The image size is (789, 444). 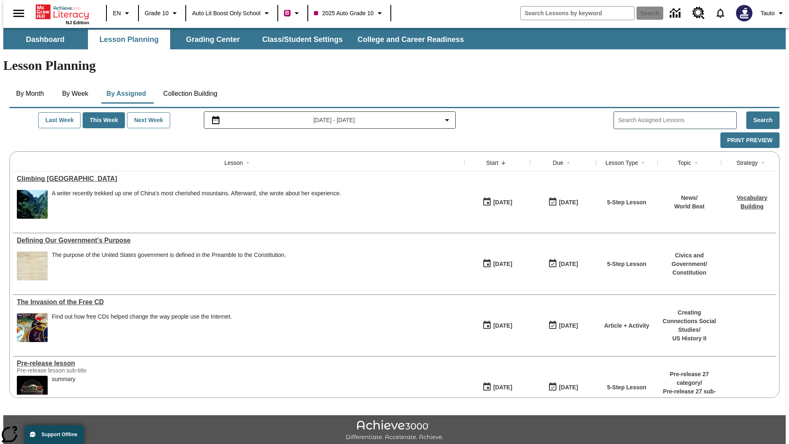 What do you see at coordinates (162, 13) in the screenshot?
I see `button: Grade: Grade 10, Select a grade` at bounding box center [162, 13].